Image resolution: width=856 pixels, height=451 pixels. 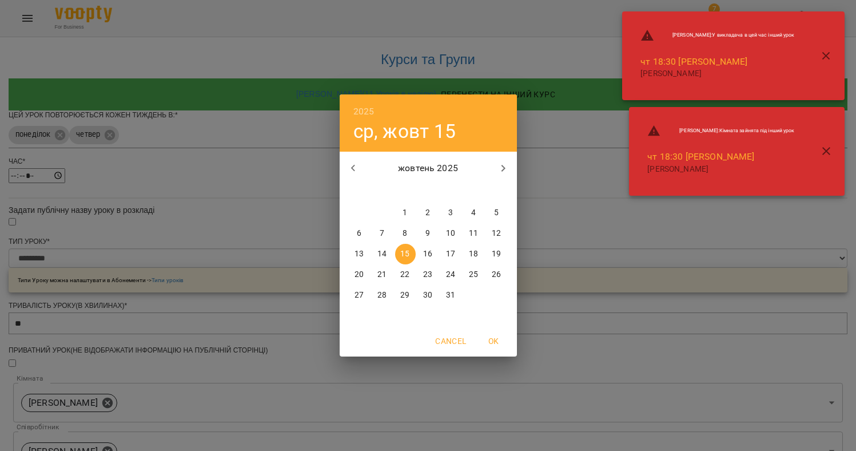 I want to click on button: 2, so click(x=428, y=213).